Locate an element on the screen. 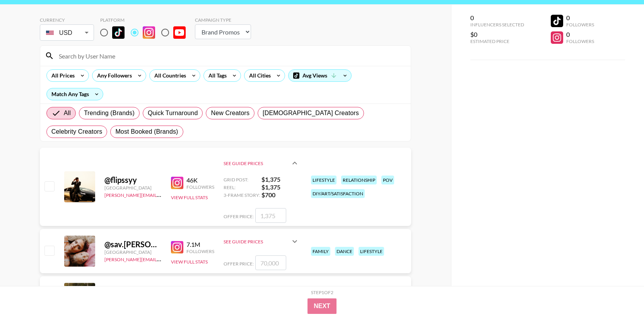 Image resolution: width=644 pixels, height=317 pixels. div: USD is located at coordinates (67, 32).